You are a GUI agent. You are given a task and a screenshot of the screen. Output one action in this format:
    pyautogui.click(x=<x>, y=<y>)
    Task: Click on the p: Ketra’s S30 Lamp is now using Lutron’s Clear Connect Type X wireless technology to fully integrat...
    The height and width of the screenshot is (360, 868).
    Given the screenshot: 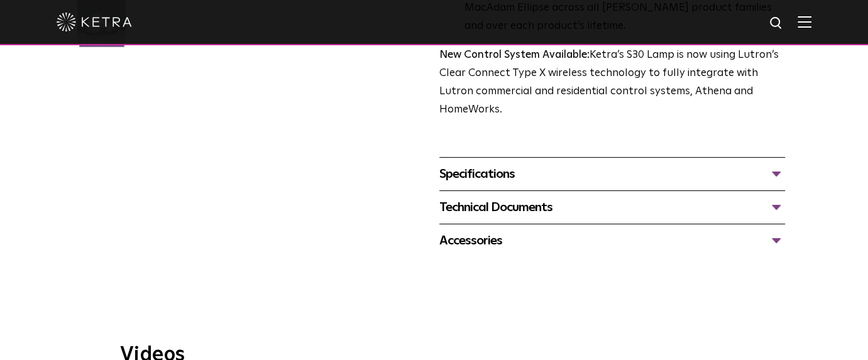 What is the action you would take?
    pyautogui.click(x=613, y=83)
    